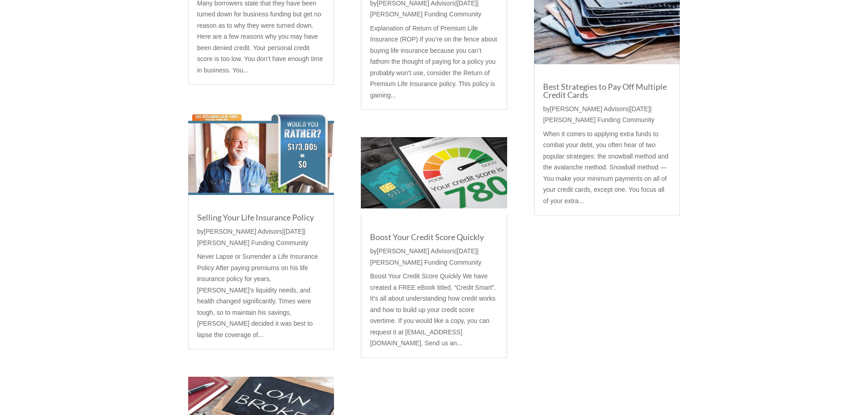 This screenshot has height=415, width=868. I want to click on p: Boost Your Credit Score Quickly We have created a FREE eBook titled, “Credit Smart”. It’s all abo..., so click(434, 310).